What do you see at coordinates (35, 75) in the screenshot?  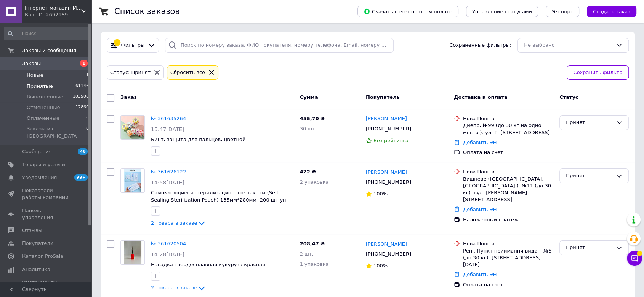 I see `span: Новые` at bounding box center [35, 75].